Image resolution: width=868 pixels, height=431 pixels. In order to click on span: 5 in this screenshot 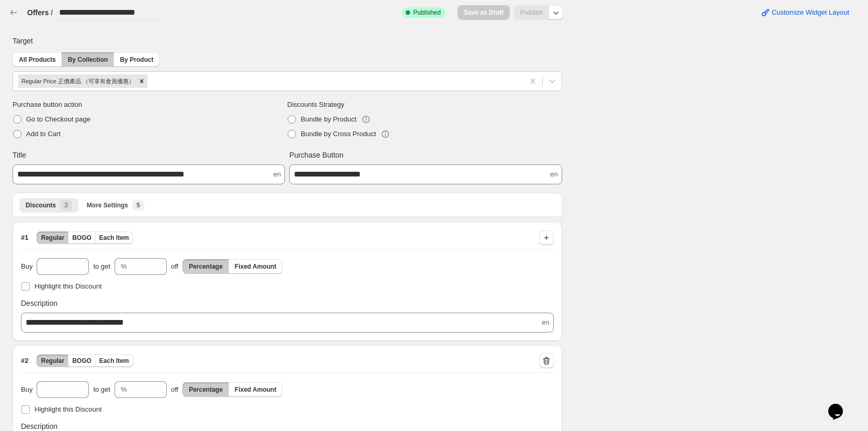, I will do `click(138, 205)`.